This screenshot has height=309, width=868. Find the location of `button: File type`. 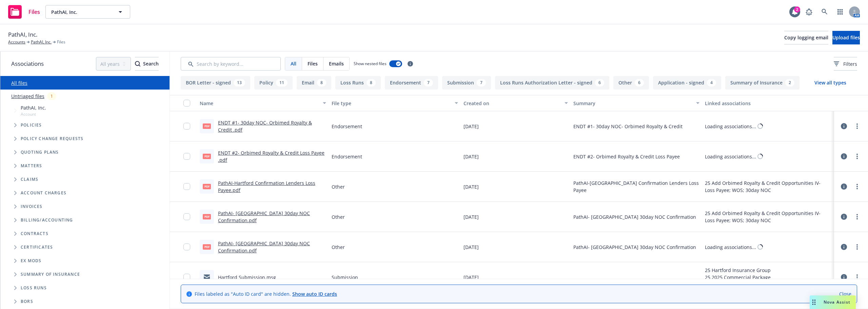

button: File type is located at coordinates (394, 103).